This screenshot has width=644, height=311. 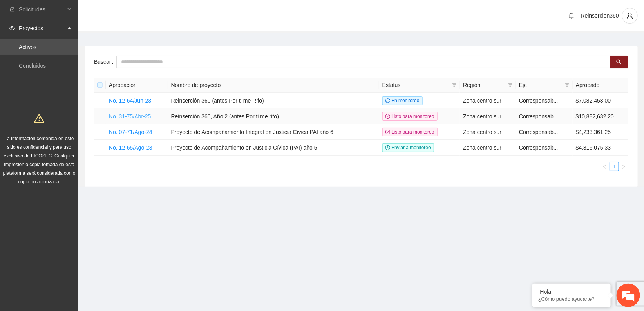 What do you see at coordinates (138, 13) in the screenshot?
I see `div: Minimizar ventana de chat en vivo` at bounding box center [138, 13].